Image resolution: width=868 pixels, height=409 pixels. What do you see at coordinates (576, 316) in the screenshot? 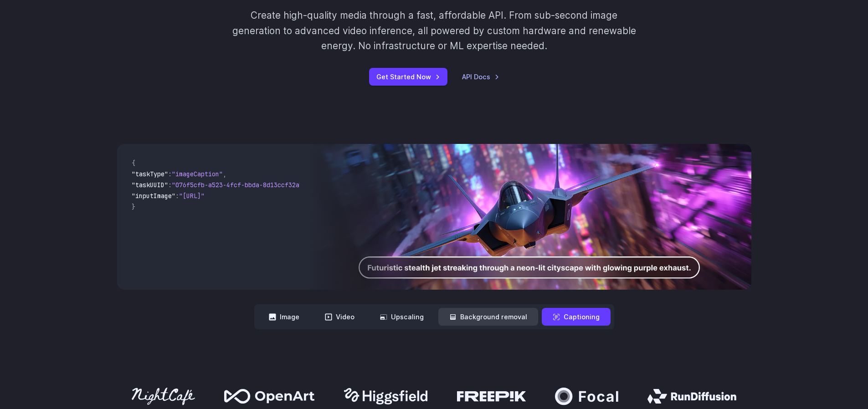
I see `button: Captioning` at bounding box center [576, 316].